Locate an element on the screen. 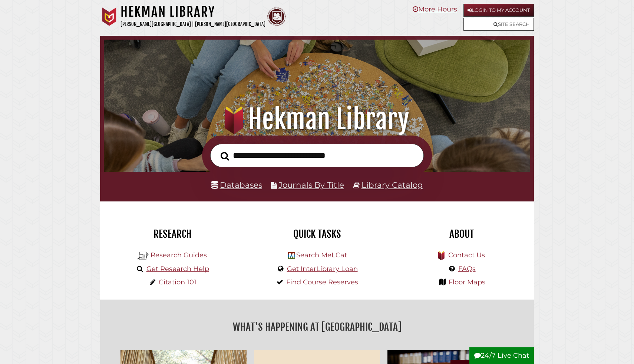 The height and width of the screenshot is (364, 634). h2: Research is located at coordinates (172, 234).